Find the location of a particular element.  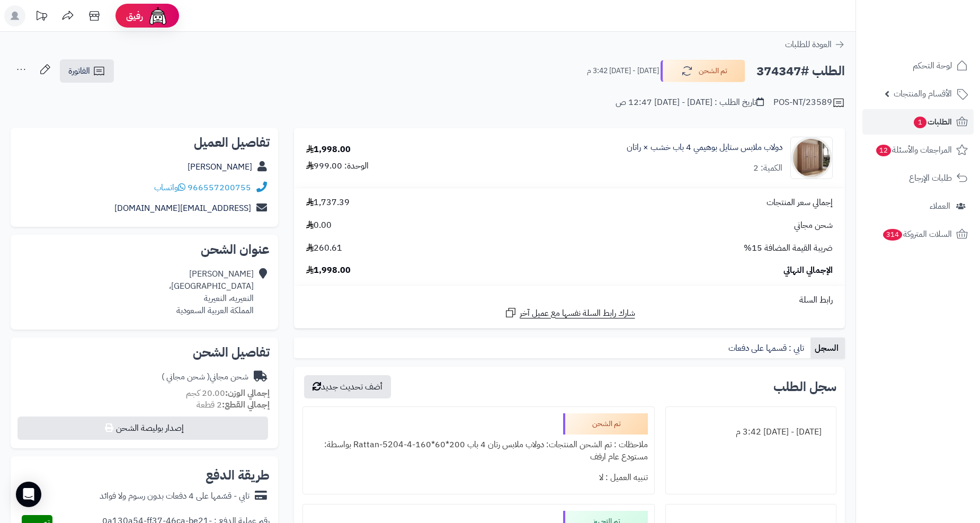

h3: سجل الطلب is located at coordinates (805, 388).